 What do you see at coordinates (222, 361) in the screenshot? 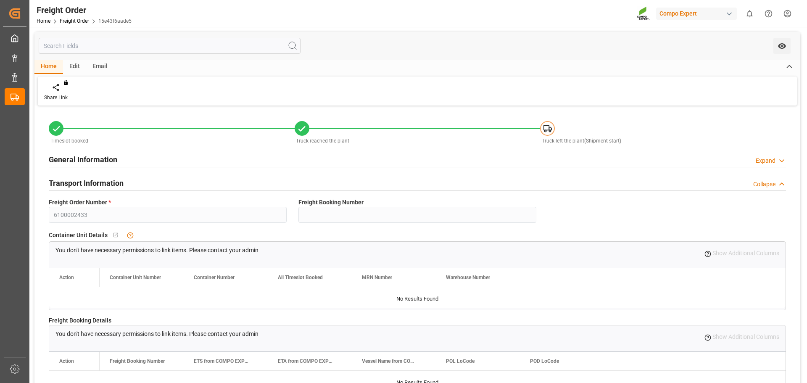
I see `span: ETS from COMPO EXPERT` at bounding box center [222, 361].